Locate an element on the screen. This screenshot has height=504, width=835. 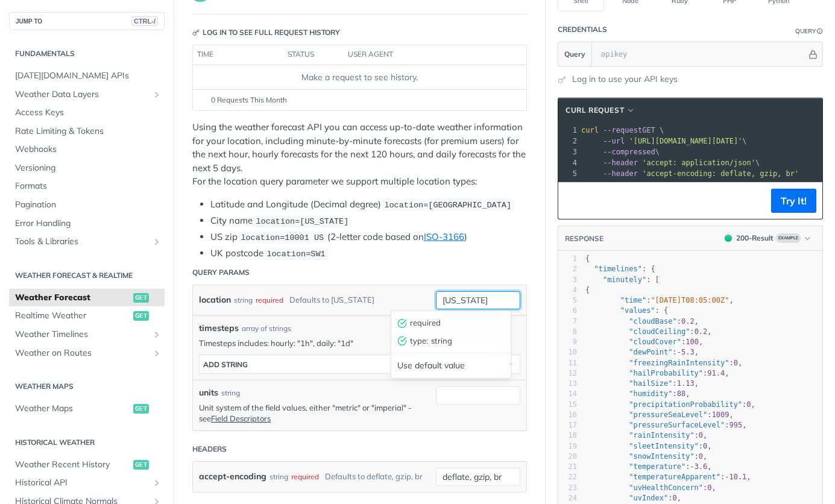
span: cURL Request is located at coordinates (595, 110).